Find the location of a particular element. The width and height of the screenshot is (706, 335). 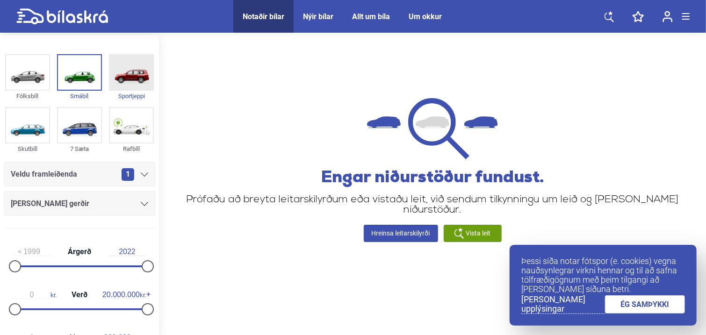

div: Nýir bílar is located at coordinates (318, 16).